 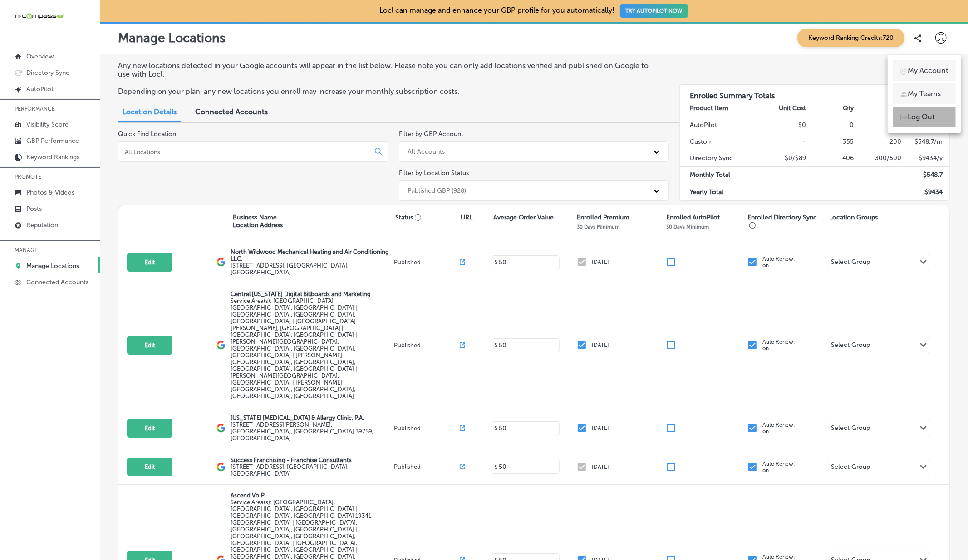 I want to click on p: Log Out, so click(x=921, y=117).